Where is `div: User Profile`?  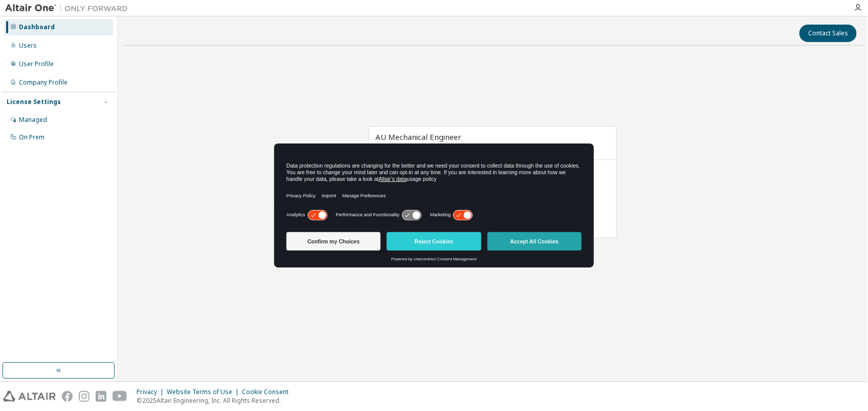
div: User Profile is located at coordinates (36, 64).